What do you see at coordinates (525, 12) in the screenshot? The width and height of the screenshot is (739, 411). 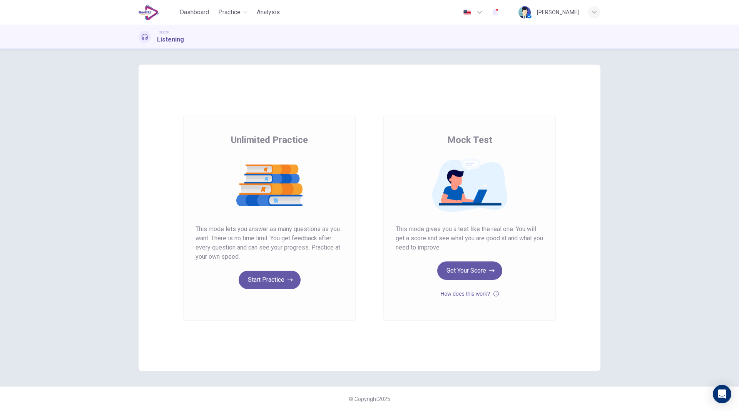 I see `img: Profile picture` at bounding box center [525, 12].